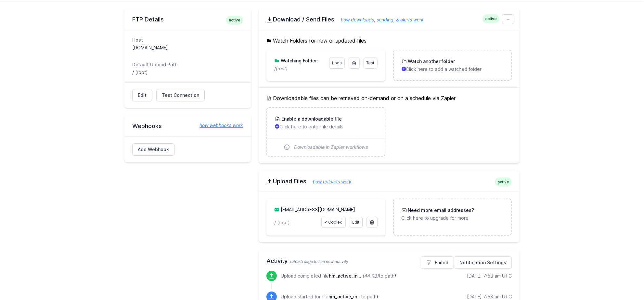  Describe the element at coordinates (296, 223) in the screenshot. I see `p: / (root)` at that location.